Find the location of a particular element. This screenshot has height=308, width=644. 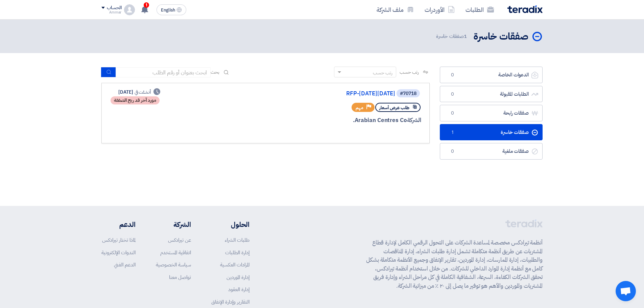

a: الطلبات is located at coordinates (480, 9).